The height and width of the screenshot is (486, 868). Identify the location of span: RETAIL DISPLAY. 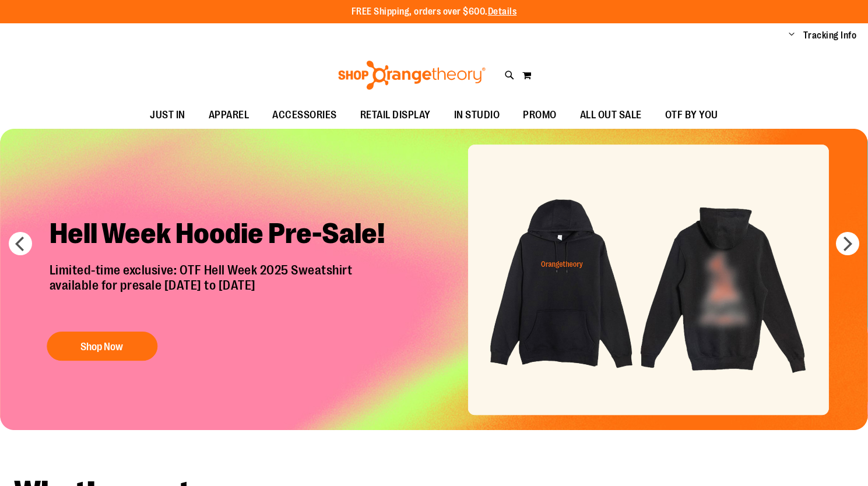
(395, 115).